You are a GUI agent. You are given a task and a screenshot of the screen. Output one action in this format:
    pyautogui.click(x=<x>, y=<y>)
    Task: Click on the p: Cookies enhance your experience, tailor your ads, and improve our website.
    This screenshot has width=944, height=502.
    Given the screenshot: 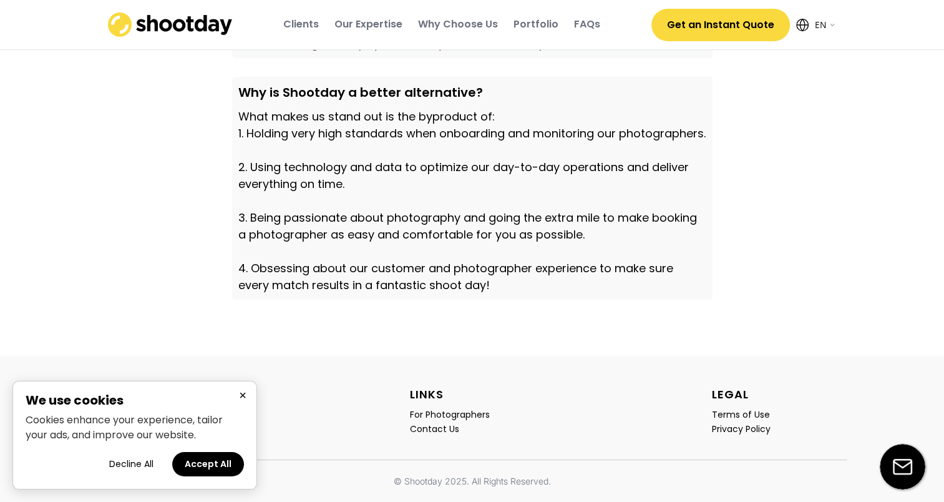 What is the action you would take?
    pyautogui.click(x=135, y=427)
    